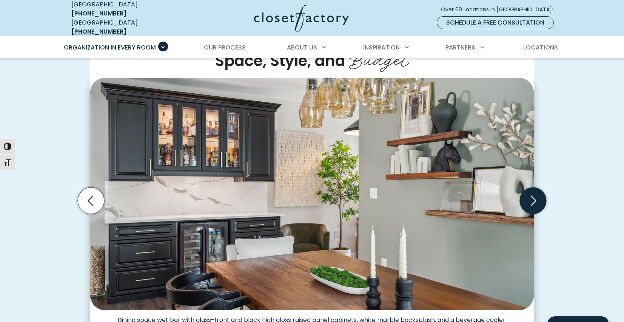  I want to click on span: About Us, so click(302, 47).